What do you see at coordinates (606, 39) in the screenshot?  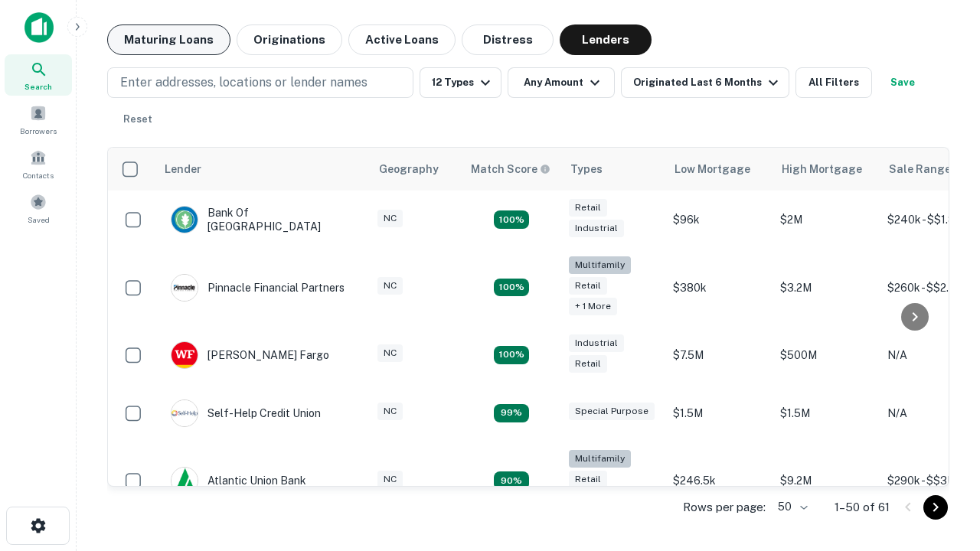 I see `button: Lenders` at bounding box center [606, 39].